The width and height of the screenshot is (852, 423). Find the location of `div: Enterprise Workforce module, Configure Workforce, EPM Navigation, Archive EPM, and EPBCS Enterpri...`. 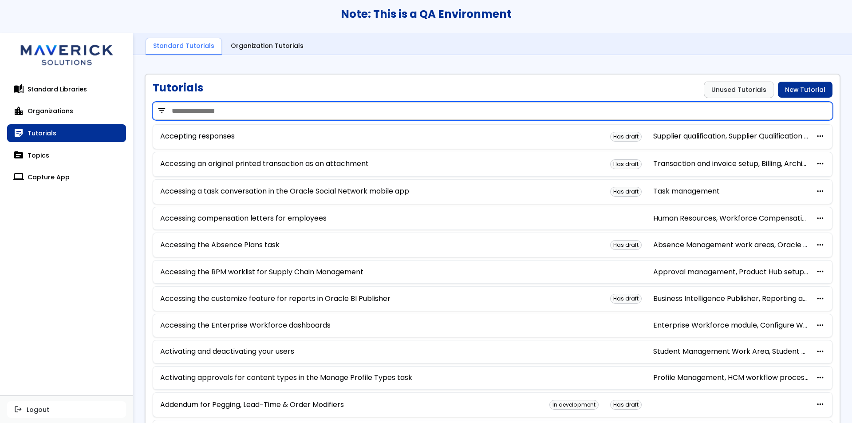

div: Enterprise Workforce module, Configure Workforce, EPM Navigation, Archive EPM, and EPBCS Enterpri... is located at coordinates (731, 325).